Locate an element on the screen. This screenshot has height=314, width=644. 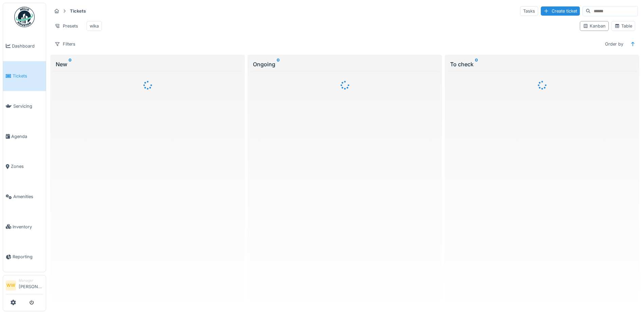
a: Tickets is located at coordinates (24, 76).